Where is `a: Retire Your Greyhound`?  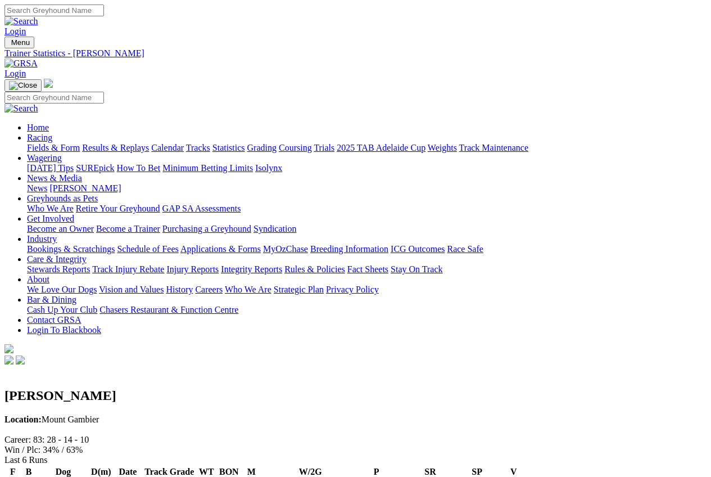
a: Retire Your Greyhound is located at coordinates (118, 208).